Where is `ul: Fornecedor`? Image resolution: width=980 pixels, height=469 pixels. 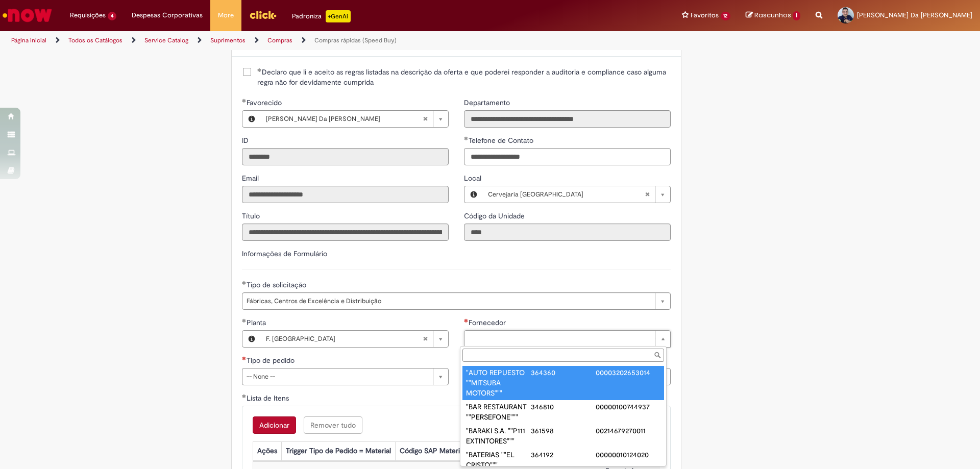
ul: Fornecedor is located at coordinates (563, 415).